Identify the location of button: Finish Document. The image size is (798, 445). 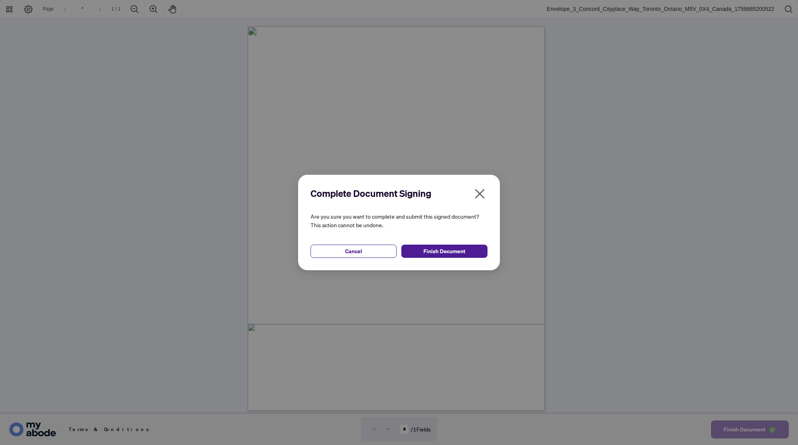
(445, 251).